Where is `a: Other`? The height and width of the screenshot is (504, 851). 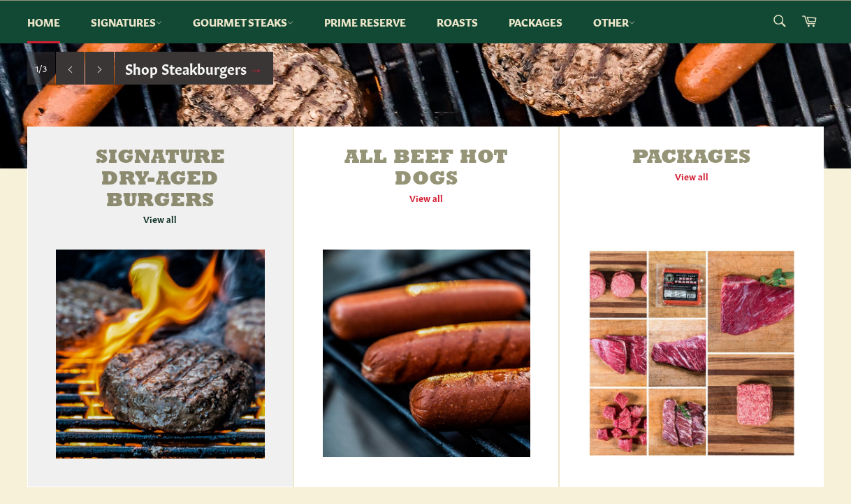
a: Other is located at coordinates (614, 21).